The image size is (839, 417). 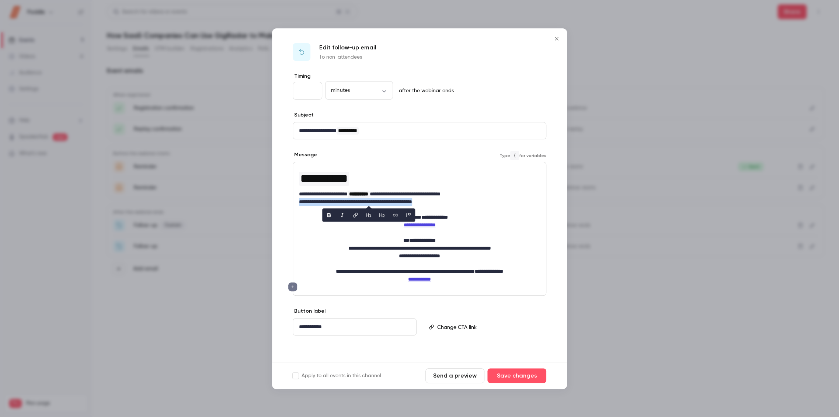 What do you see at coordinates (355, 215) in the screenshot?
I see `button: link` at bounding box center [355, 215].